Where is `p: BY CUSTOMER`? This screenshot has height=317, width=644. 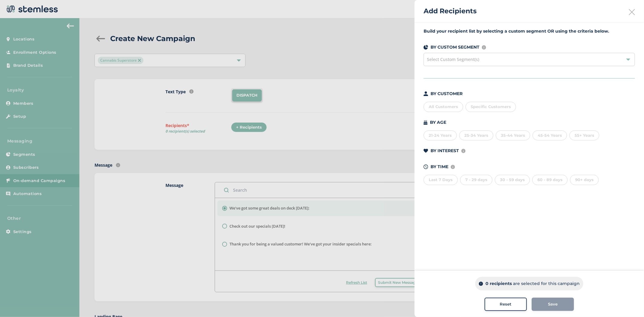
p: BY CUSTOMER is located at coordinates (446, 94).